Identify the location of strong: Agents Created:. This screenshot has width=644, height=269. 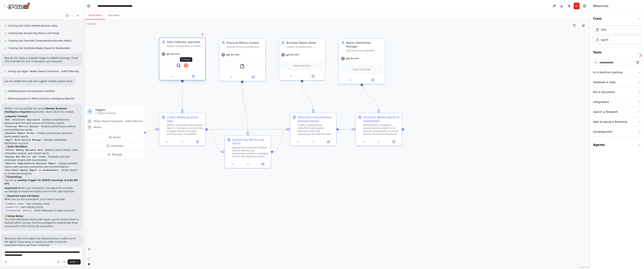
(18, 117).